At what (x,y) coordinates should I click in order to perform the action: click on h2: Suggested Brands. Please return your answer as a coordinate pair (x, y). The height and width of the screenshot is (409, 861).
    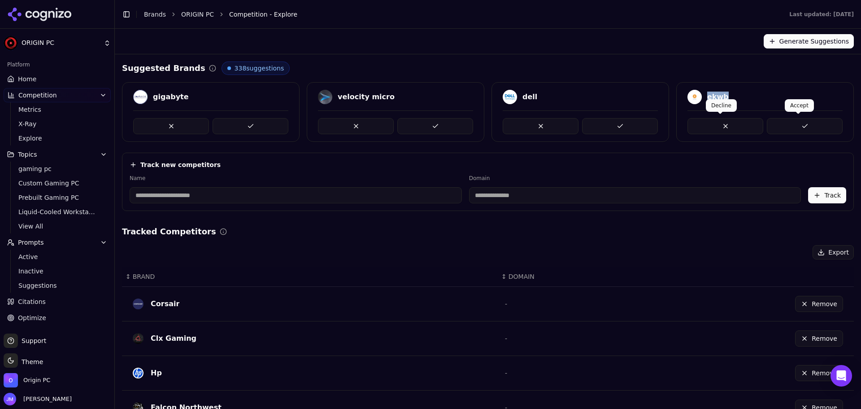
    Looking at the image, I should click on (164, 68).